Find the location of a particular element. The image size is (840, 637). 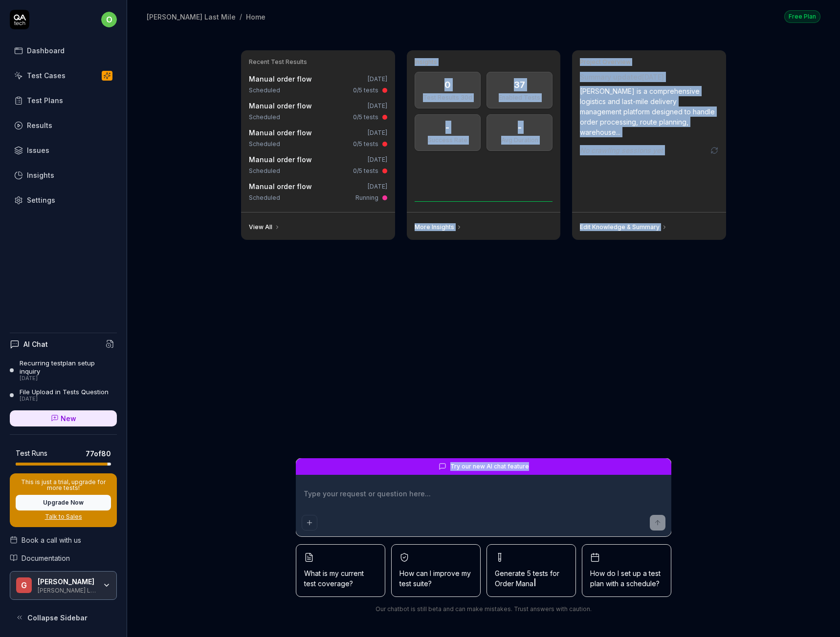

div: Home is located at coordinates (256, 17).